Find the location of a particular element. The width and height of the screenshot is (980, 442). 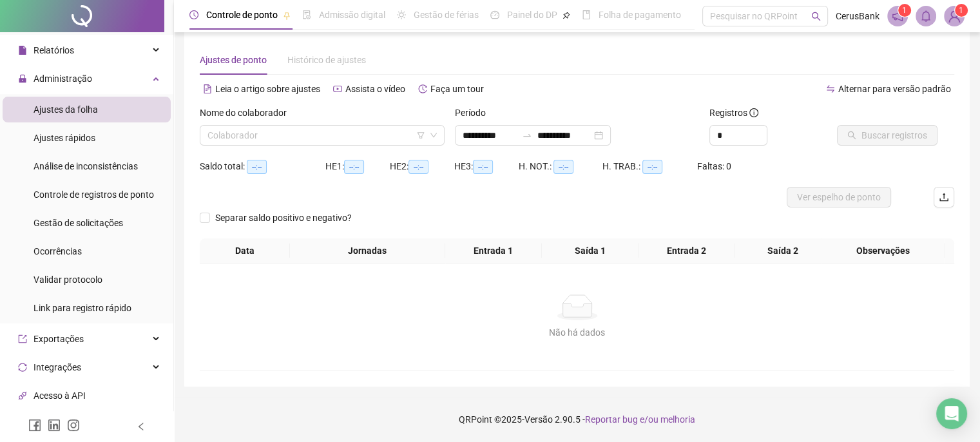

span: sun is located at coordinates (401, 15).